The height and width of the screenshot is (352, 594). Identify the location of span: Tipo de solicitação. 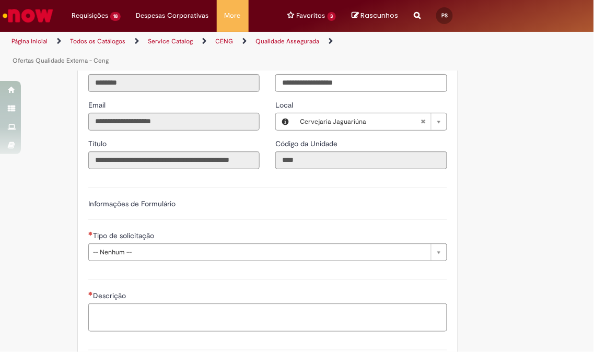
(124, 235).